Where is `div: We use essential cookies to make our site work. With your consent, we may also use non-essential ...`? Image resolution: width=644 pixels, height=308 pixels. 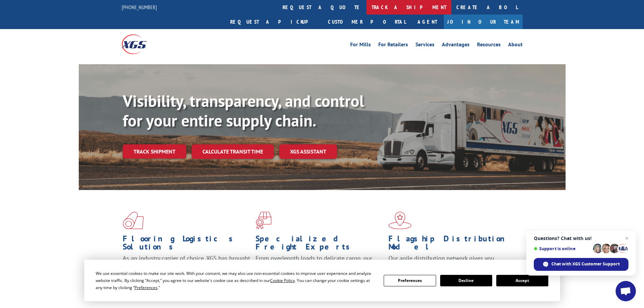
div: We use essential cookies to make our site work. With your consent, we may also use non-essential ... is located at coordinates (236, 280).